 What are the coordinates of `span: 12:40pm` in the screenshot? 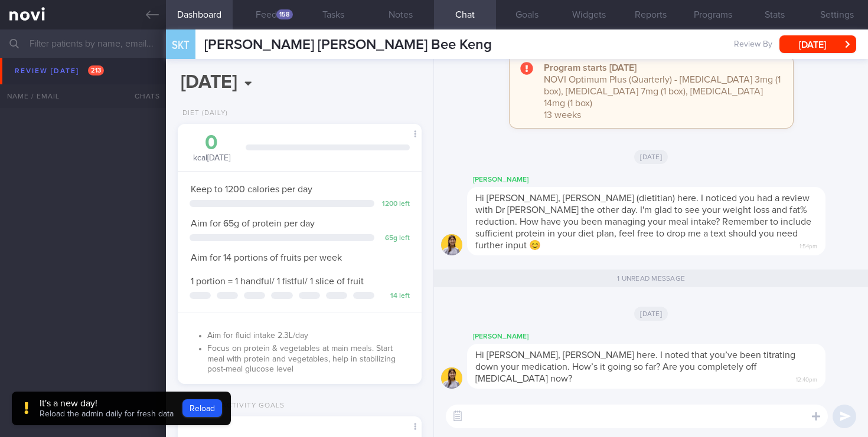 It's located at (806, 379).